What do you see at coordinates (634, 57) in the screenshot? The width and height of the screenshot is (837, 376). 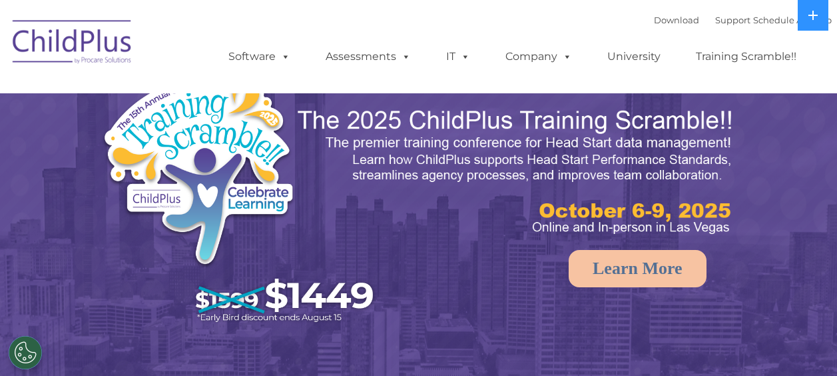 I see `a: University` at bounding box center [634, 57].